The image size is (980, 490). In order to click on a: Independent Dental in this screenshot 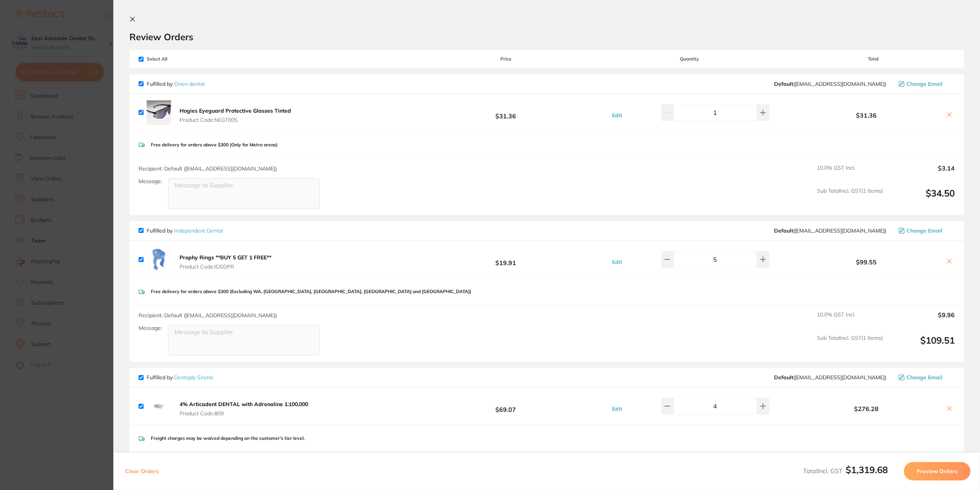, I will do `click(198, 231)`.